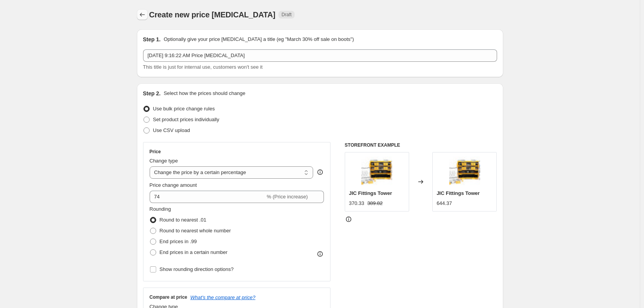 This screenshot has height=308, width=644. Describe the element at coordinates (195, 230) in the screenshot. I see `span: Round to nearest whole number` at that location.